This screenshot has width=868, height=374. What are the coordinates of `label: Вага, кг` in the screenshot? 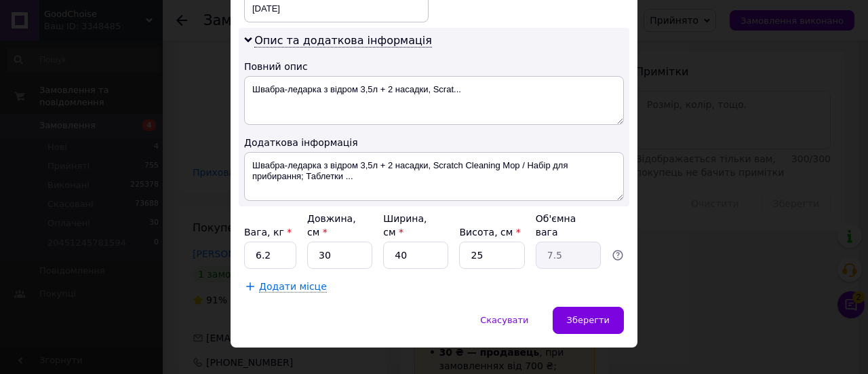 It's located at (268, 232).